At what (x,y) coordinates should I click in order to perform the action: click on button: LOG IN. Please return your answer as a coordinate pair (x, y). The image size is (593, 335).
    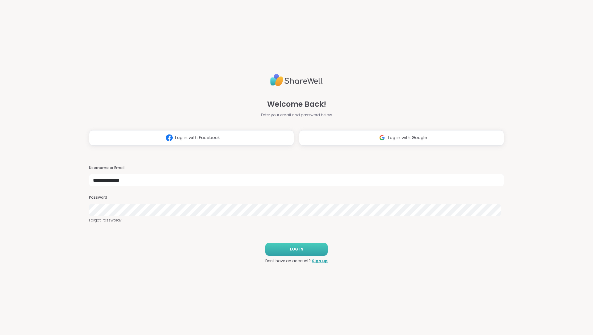
    Looking at the image, I should click on (296, 249).